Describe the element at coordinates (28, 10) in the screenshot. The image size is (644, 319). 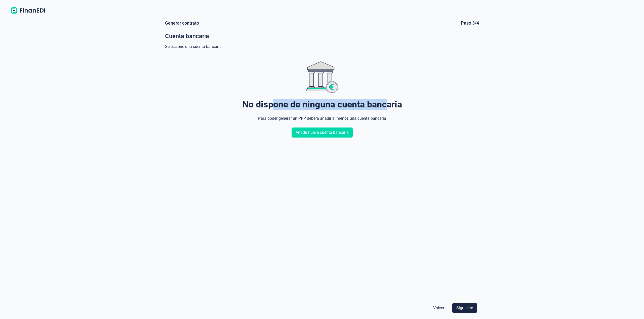
I see `img: Logo de aplicación` at that location.